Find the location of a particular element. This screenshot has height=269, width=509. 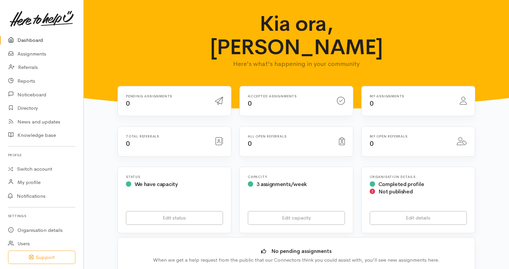

h6: Pending assignments is located at coordinates (166, 96).